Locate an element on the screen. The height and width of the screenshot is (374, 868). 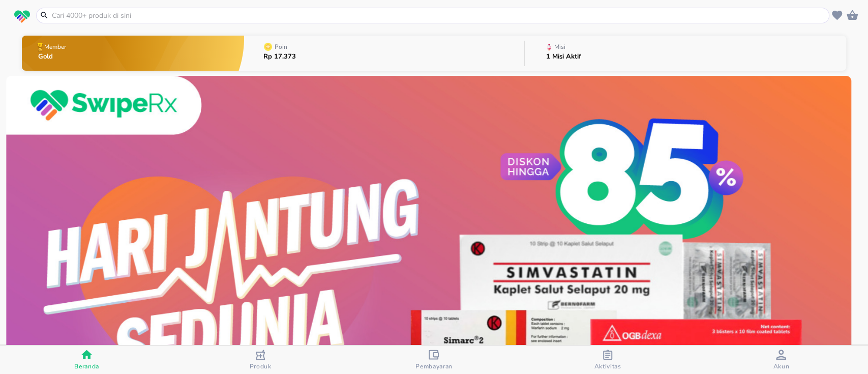
button: Pembayaran is located at coordinates (434, 360).